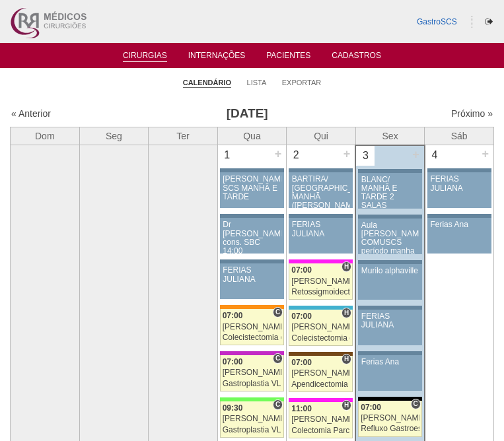  I want to click on a: Internações, so click(217, 57).